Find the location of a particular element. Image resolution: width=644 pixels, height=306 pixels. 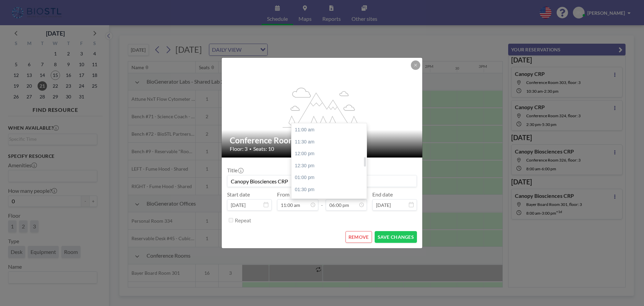

label: Repeat is located at coordinates (243, 220).